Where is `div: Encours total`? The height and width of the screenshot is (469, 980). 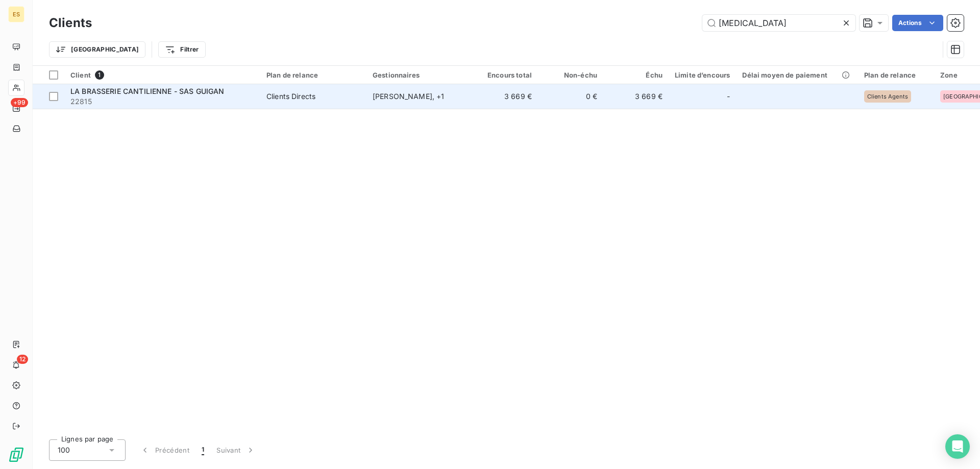 div: Encours total is located at coordinates (505, 75).